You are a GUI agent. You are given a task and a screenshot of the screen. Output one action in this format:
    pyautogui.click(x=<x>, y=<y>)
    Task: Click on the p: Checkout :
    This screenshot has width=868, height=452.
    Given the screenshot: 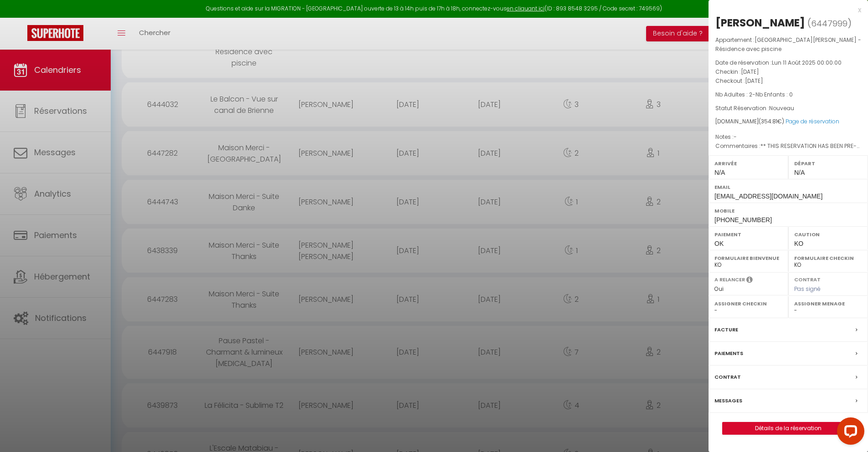 What is the action you would take?
    pyautogui.click(x=788, y=81)
    